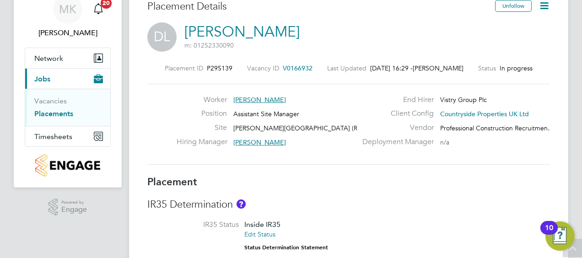 The width and height of the screenshot is (582, 258). What do you see at coordinates (184, 68) in the screenshot?
I see `label: Placement ID` at bounding box center [184, 68].